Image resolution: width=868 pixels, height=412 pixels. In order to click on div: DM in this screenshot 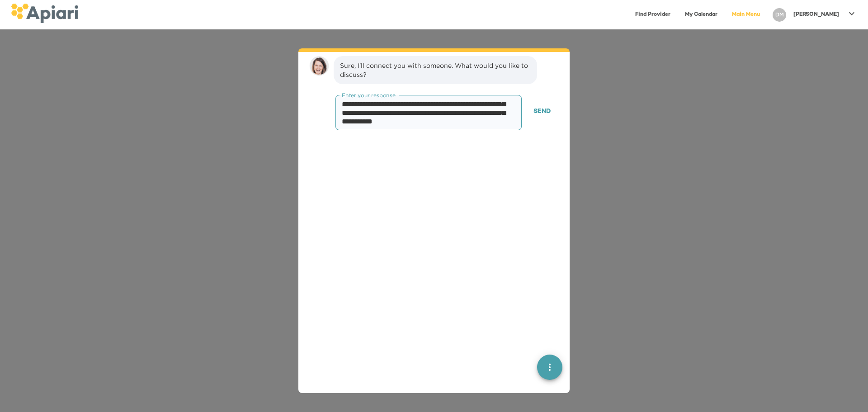, I will do `click(779, 15)`.